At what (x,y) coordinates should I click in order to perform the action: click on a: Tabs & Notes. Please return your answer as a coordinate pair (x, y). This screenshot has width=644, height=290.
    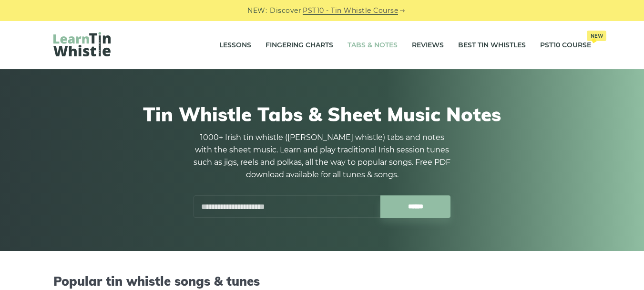
    Looking at the image, I should click on (372, 45).